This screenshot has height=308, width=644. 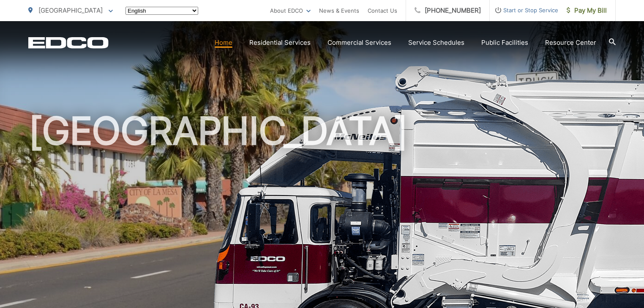 I want to click on select: Select a language, so click(x=162, y=10).